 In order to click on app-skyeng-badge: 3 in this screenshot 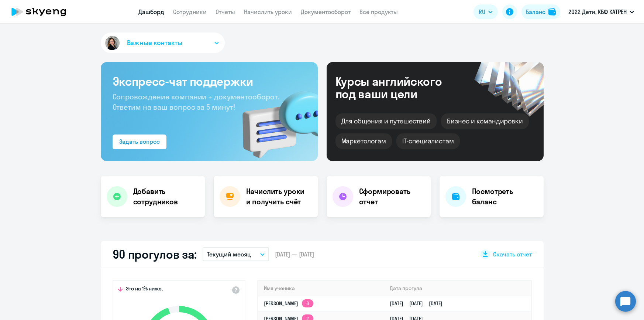, I will do `click(308, 304)`.